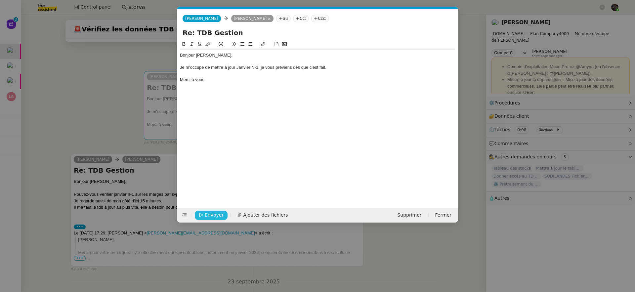 This screenshot has width=635, height=292. What do you see at coordinates (211, 215) in the screenshot?
I see `button: Envoyer` at bounding box center [211, 215].